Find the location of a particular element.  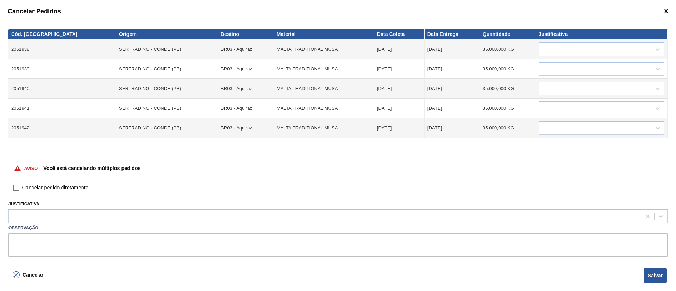

p: Aviso is located at coordinates (31, 168).